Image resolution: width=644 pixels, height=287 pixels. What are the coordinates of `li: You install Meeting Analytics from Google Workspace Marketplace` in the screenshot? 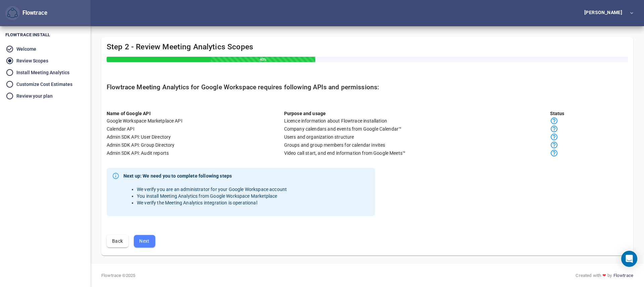 It's located at (212, 196).